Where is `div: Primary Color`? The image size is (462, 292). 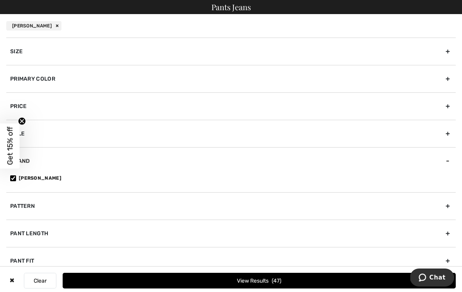
div: Primary Color is located at coordinates (231, 79).